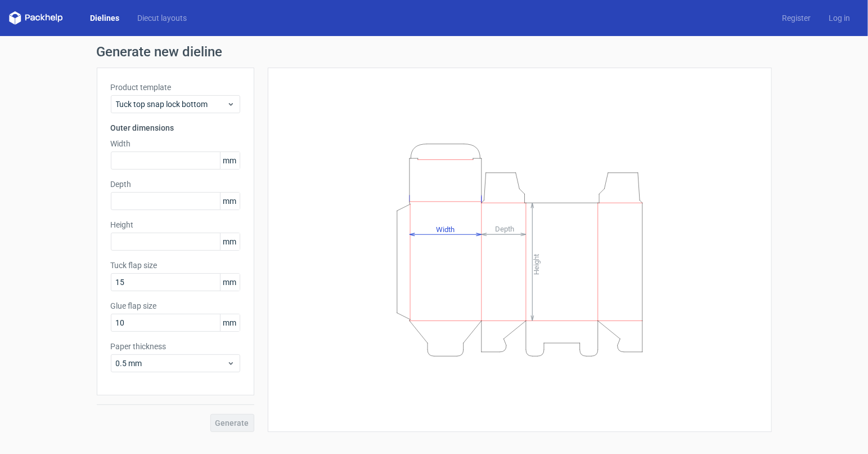 The width and height of the screenshot is (868, 454). What do you see at coordinates (434, 52) in the screenshot?
I see `h1: Generate new dieline` at bounding box center [434, 52].